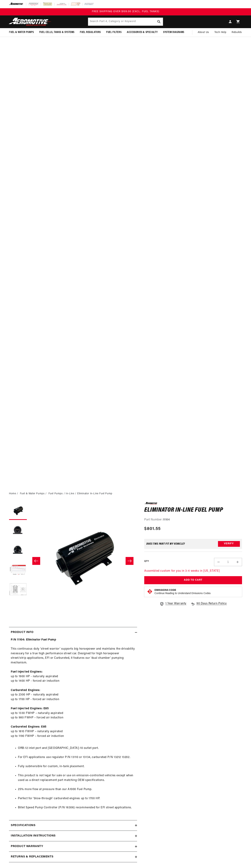  I want to click on span: $801.55, so click(152, 529).